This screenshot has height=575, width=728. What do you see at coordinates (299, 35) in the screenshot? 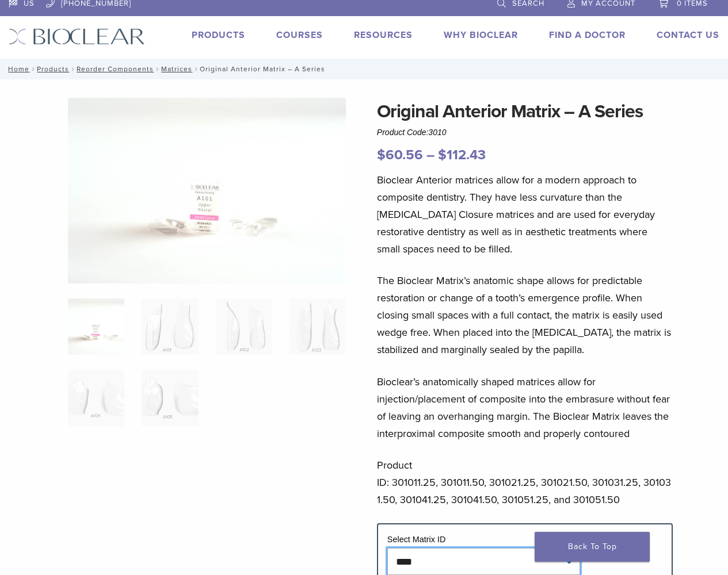
I see `a: Courses` at bounding box center [299, 35].